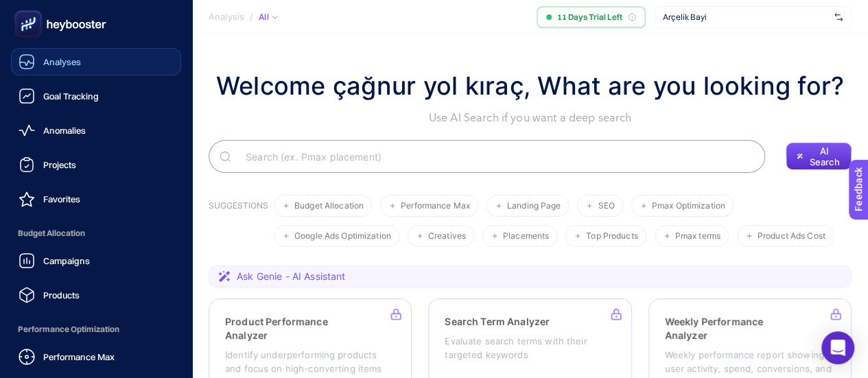 The height and width of the screenshot is (378, 868). I want to click on span: Products, so click(61, 294).